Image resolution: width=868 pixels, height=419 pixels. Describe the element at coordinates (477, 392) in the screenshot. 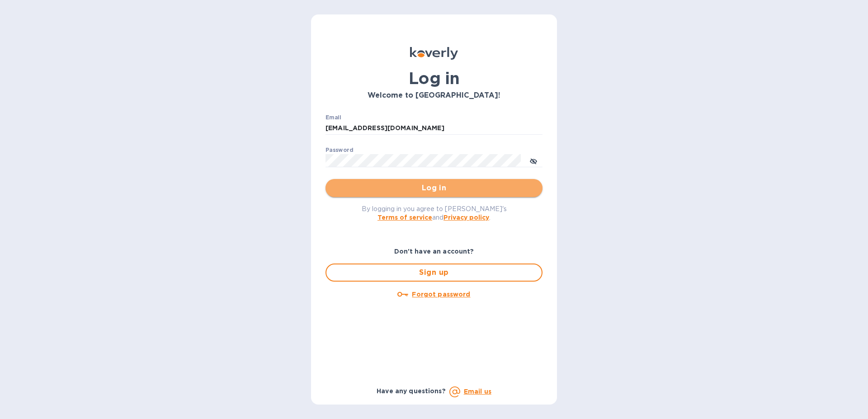

I see `a: Email us` at that location.